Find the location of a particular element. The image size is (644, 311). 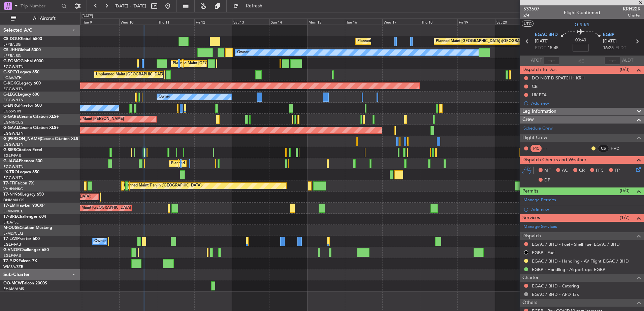

a: EGSS/STN is located at coordinates (12, 111).